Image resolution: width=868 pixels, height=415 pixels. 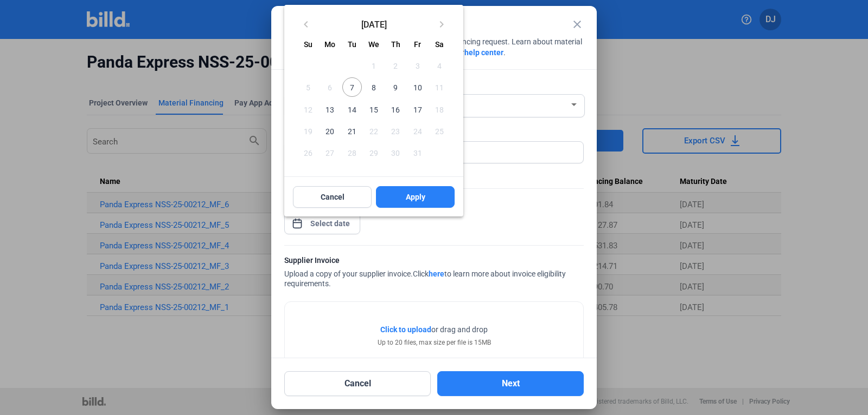 What do you see at coordinates (352, 109) in the screenshot?
I see `span: 14` at bounding box center [352, 109].